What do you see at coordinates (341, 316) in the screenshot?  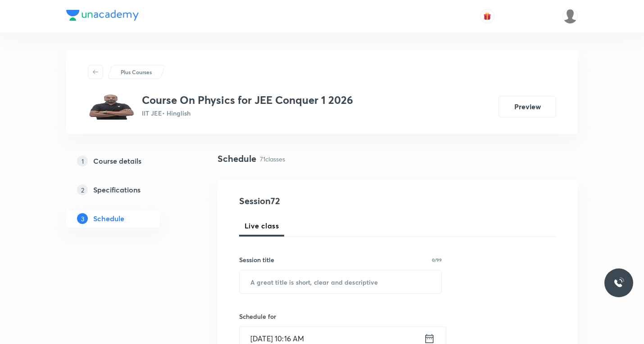 I see `h6: Schedule for` at bounding box center [341, 316].